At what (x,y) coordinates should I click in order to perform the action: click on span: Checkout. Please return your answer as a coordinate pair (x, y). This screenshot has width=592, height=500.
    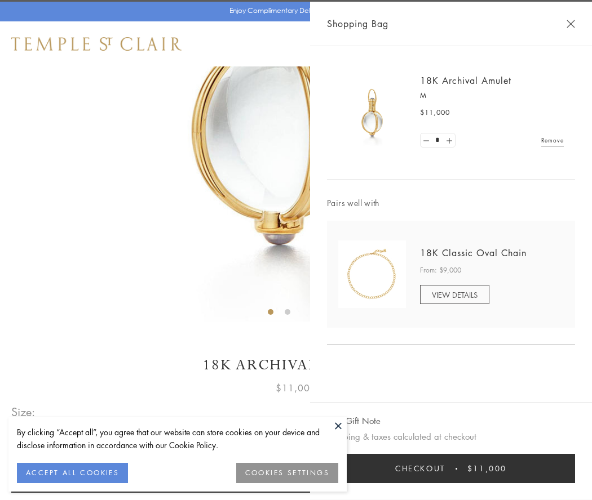
    Looking at the image, I should click on (420, 469).